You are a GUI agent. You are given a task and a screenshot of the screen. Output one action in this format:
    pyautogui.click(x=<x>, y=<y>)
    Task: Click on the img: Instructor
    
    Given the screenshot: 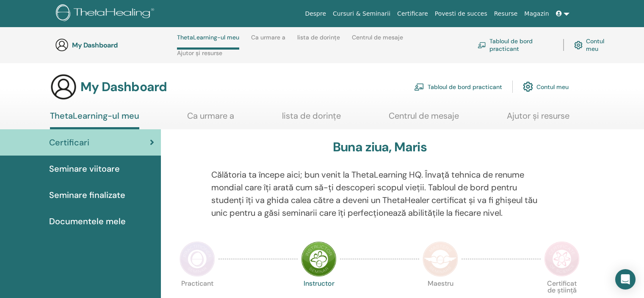 What is the action you would take?
    pyautogui.click(x=319, y=259)
    